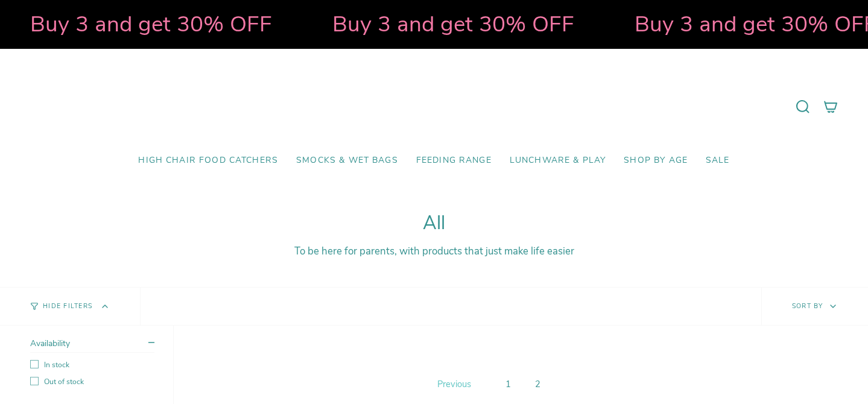 The width and height of the screenshot is (868, 404). Describe the element at coordinates (434, 223) in the screenshot. I see `h1: All` at that location.